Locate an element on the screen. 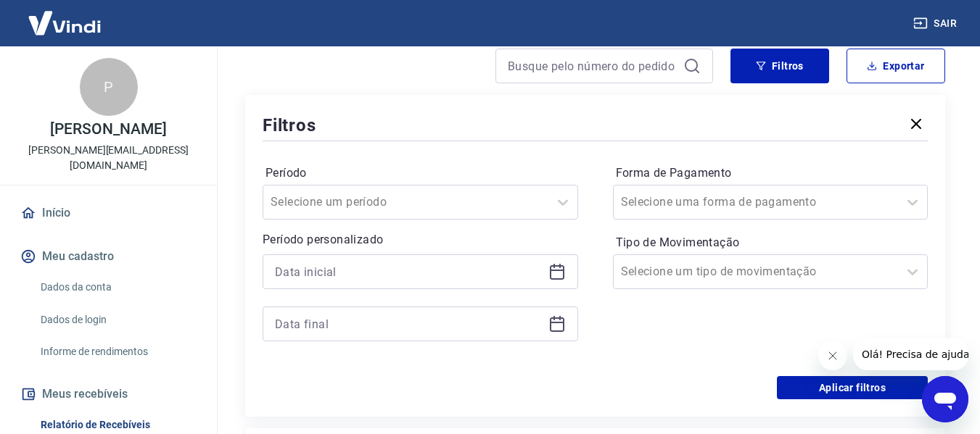 The image size is (980, 434). input: Busque pelo número do pedido is located at coordinates (593, 66).